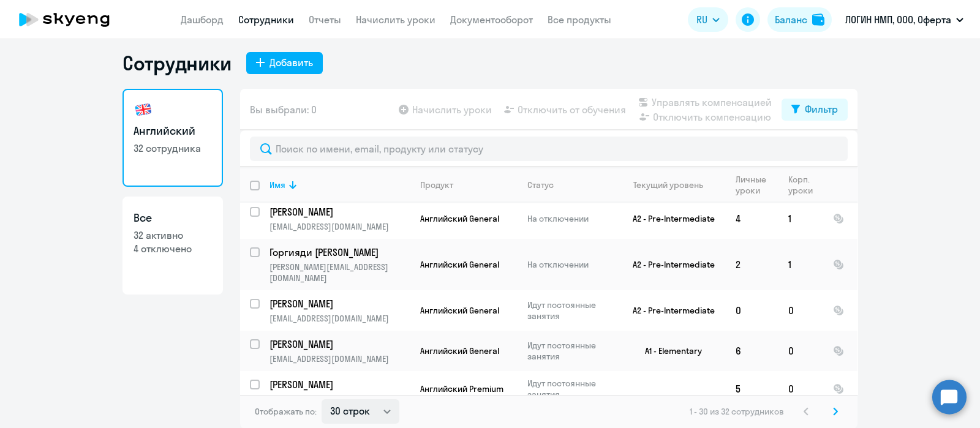 The image size is (980, 428). Describe the element at coordinates (905, 20) in the screenshot. I see `button: ЛОГИН НМП, ООО, Оферта` at that location.